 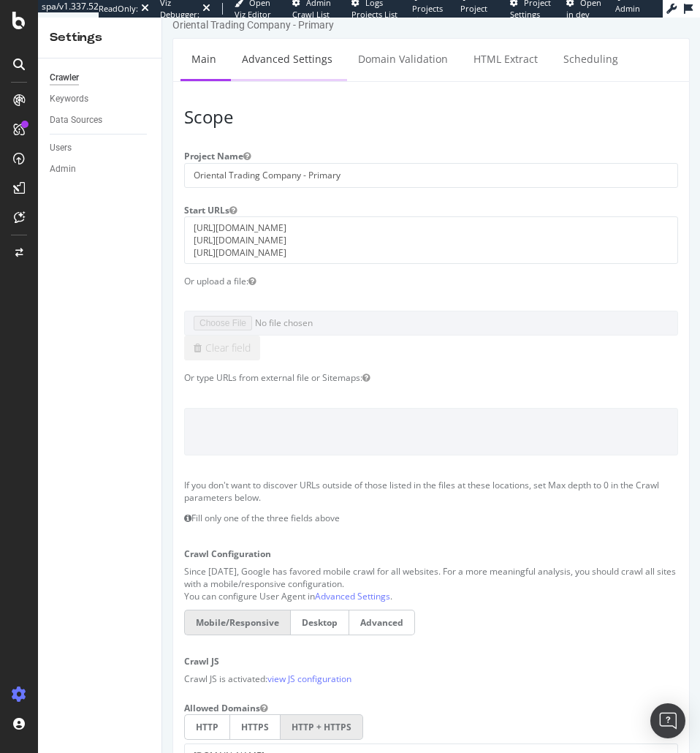 I want to click on p: Fill only one of the three fields above, so click(x=269, y=500).